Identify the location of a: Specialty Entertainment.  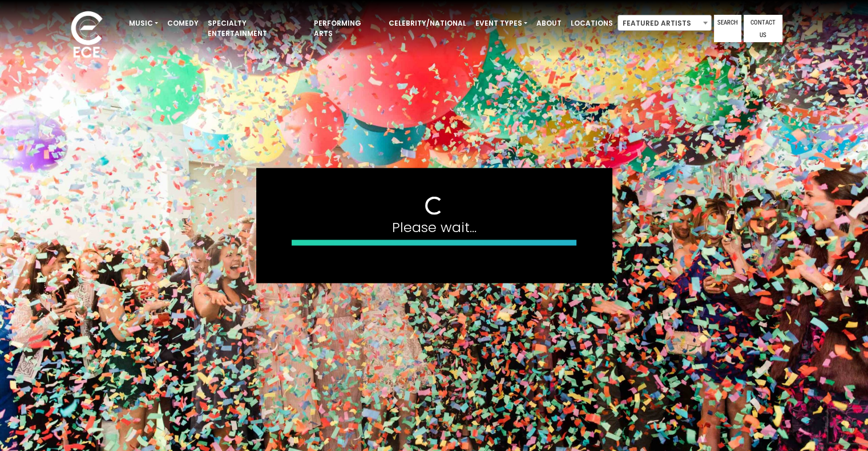
(256, 29).